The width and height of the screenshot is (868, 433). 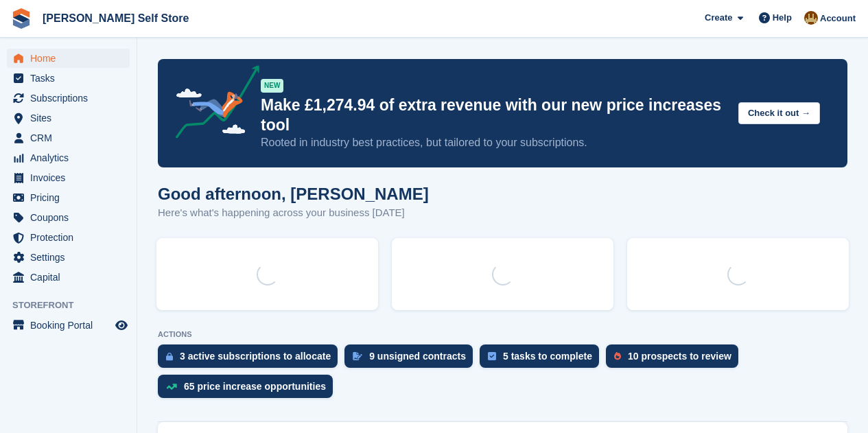 I want to click on img: Tom Kingston, so click(x=812, y=18).